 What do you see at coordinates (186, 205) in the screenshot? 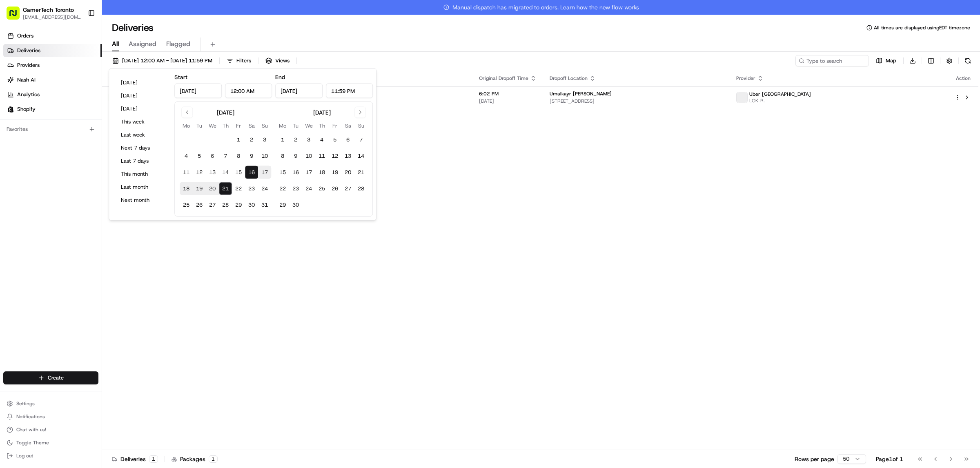
I see `button: 25` at bounding box center [186, 205].